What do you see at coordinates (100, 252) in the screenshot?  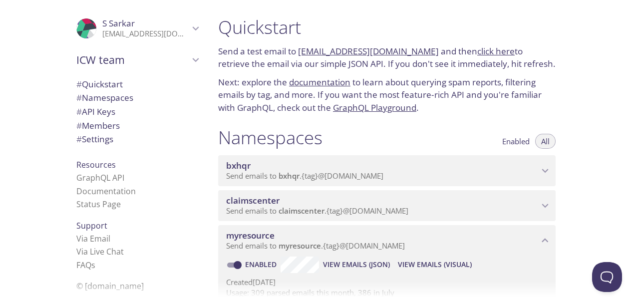 I see `a: Via Live Chat` at bounding box center [100, 252].